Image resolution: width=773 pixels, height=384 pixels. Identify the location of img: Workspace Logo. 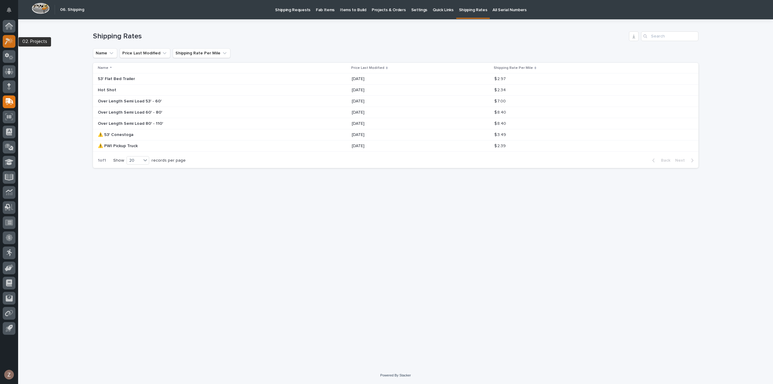
(40, 8).